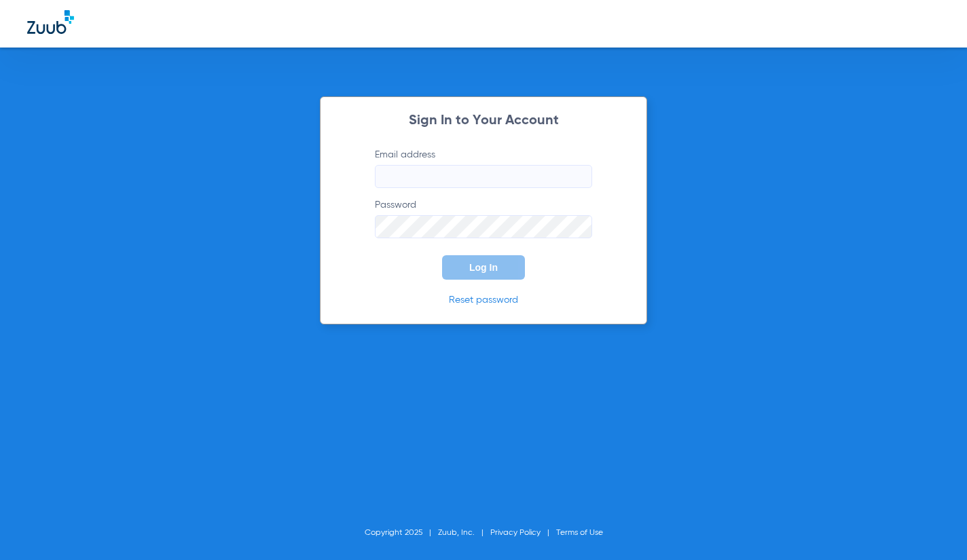  What do you see at coordinates (483, 300) in the screenshot?
I see `a: Reset password` at bounding box center [483, 300].